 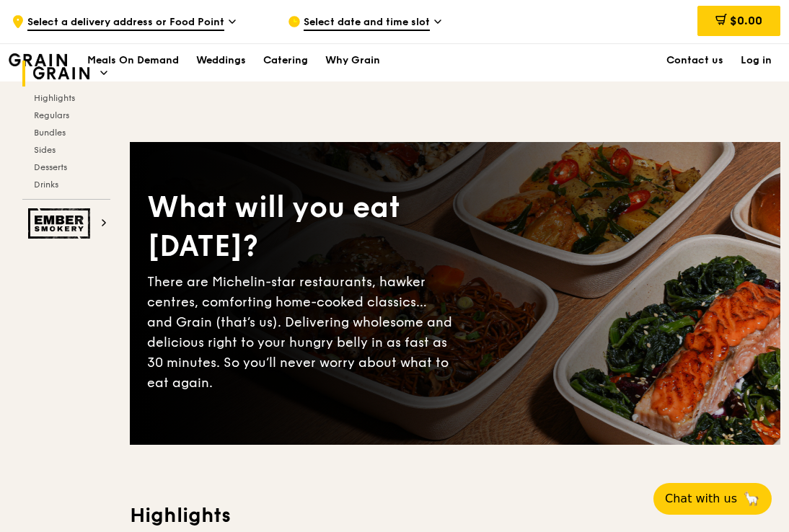 What do you see at coordinates (756, 61) in the screenshot?
I see `a: Log in` at bounding box center [756, 61].